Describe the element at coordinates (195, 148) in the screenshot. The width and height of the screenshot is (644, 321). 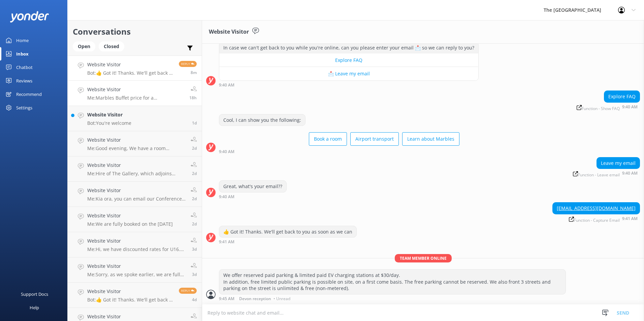
I see `span: 10:20pm 13-Aug-2025 (UTC +12:00) Pacific/Auckland` at that location.